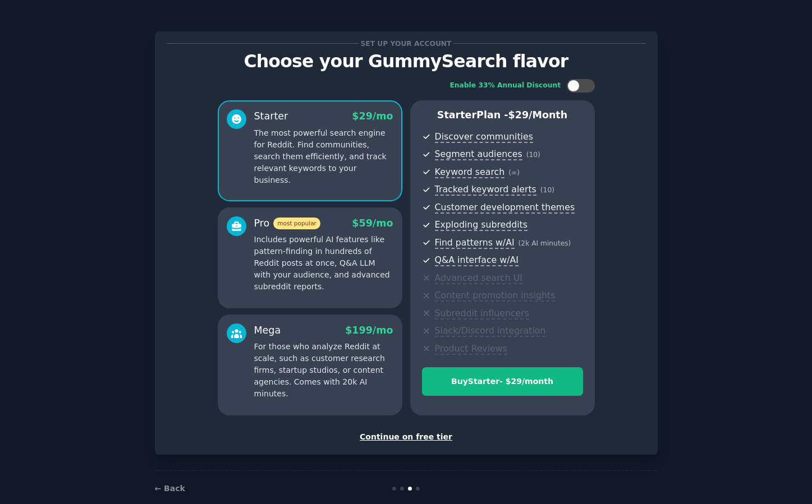 The image size is (812, 504). What do you see at coordinates (486, 190) in the screenshot?
I see `span: Tracked keyword alerts` at bounding box center [486, 190].